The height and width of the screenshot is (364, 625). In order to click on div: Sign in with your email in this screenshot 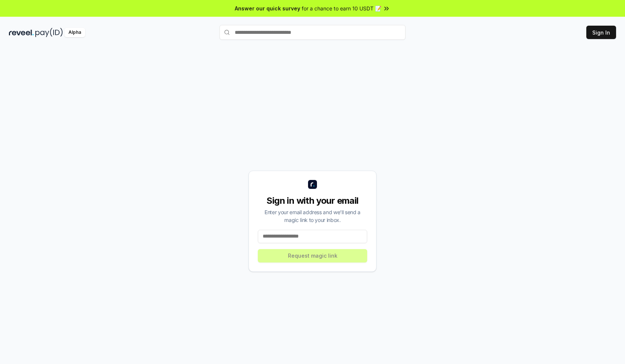, I will do `click(312, 201)`.